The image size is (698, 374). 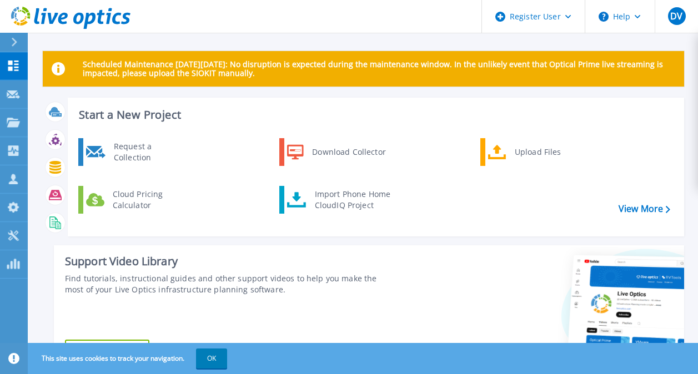 I want to click on div: Request a Collection, so click(x=149, y=152).